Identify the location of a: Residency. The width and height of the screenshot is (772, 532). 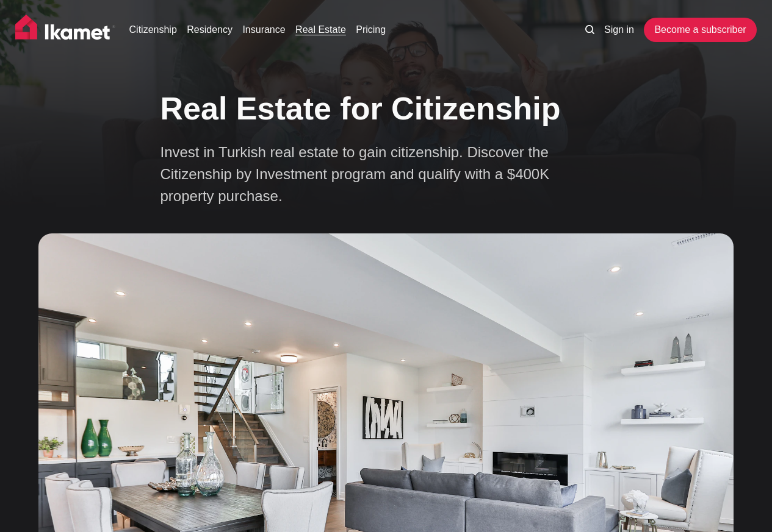
(209, 30).